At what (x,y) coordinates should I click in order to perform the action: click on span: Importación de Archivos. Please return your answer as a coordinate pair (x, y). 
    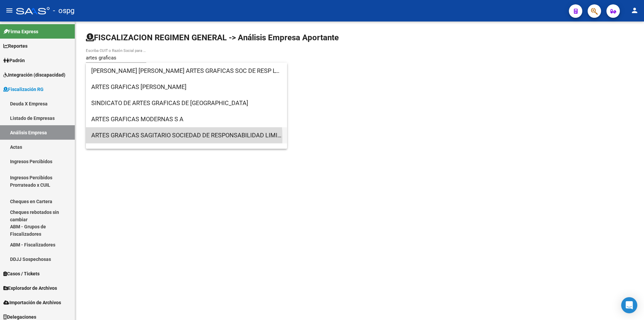
    Looking at the image, I should click on (33, 302).